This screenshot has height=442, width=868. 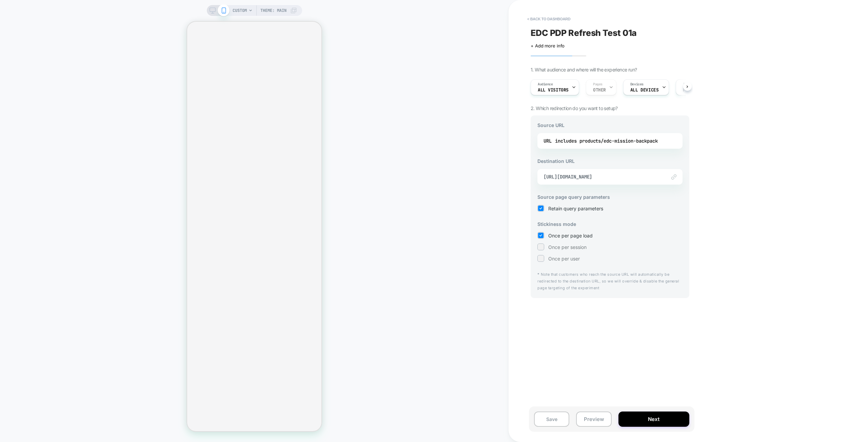 I want to click on div: URL, so click(x=610, y=141).